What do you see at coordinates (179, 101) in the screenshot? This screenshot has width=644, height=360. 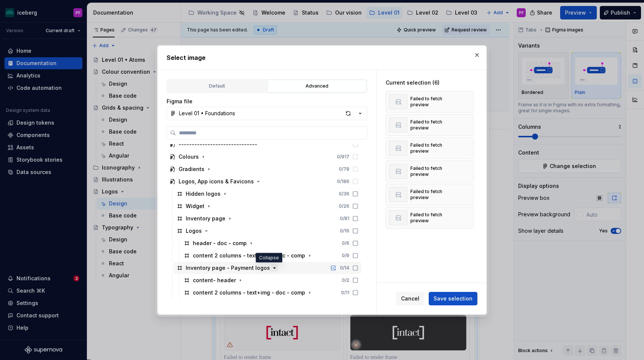 I see `label: Figma file` at bounding box center [179, 101].